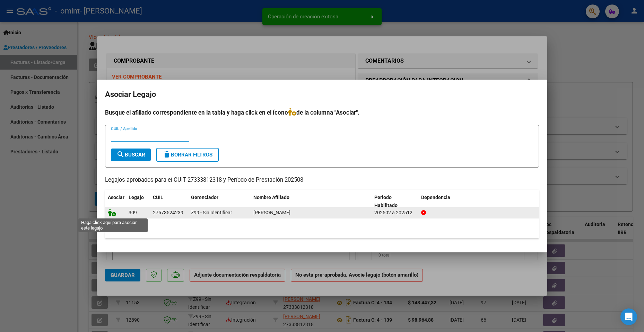 This screenshot has height=332, width=644. I want to click on div: Open Intercom Messenger, so click(629, 317).